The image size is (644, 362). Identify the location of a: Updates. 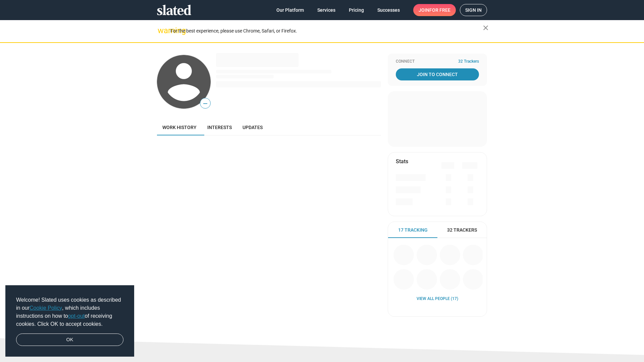
(253, 127).